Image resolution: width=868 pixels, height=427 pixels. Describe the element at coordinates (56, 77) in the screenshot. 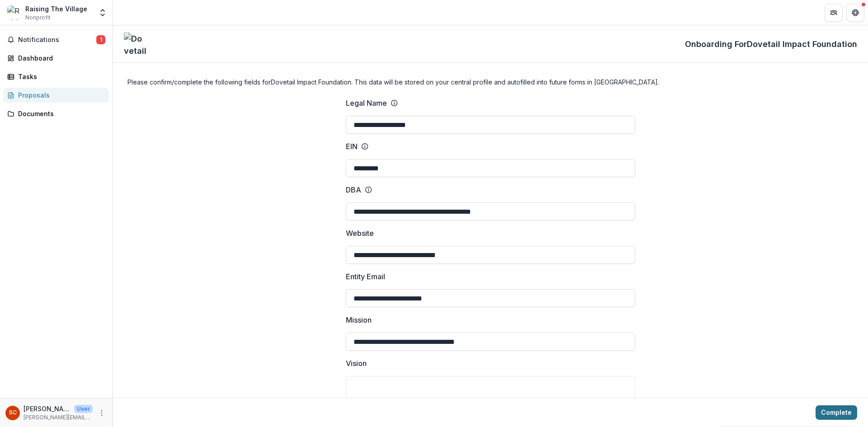

I see `a: Tasks` at that location.